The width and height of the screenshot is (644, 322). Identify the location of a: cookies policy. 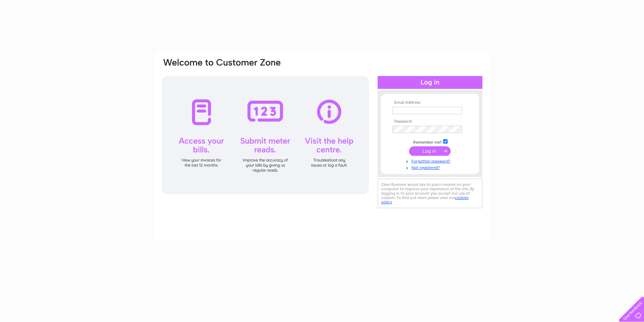
(425, 200).